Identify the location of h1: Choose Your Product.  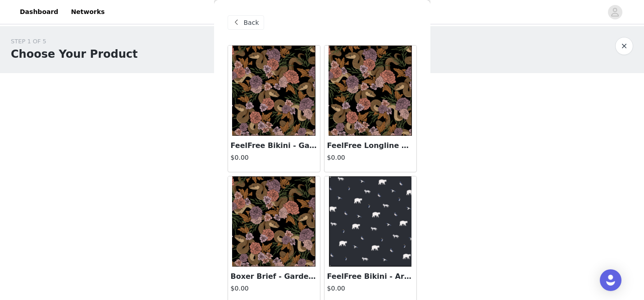
(74, 54).